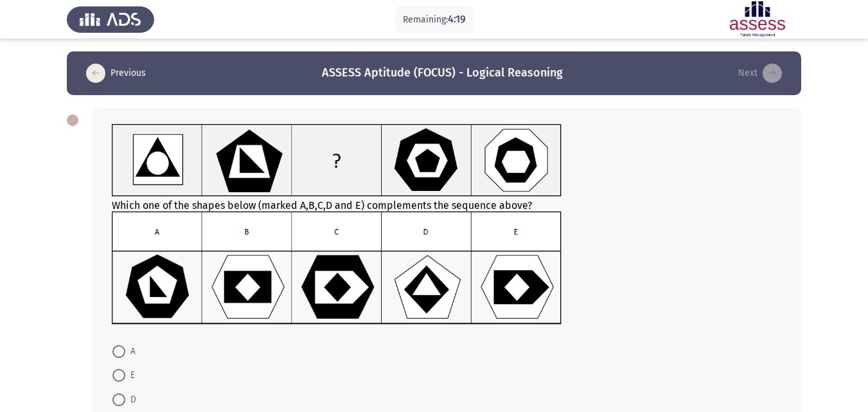  Describe the element at coordinates (442, 72) in the screenshot. I see `h3: ASSESS Aptitude (FOCUS) - Logical Reasoning` at that location.